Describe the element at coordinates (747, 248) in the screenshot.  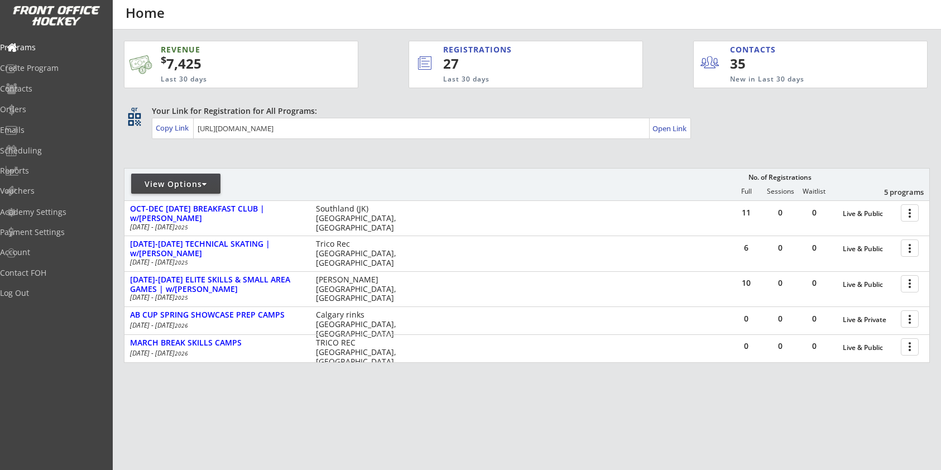
I see `div: 6` at that location.